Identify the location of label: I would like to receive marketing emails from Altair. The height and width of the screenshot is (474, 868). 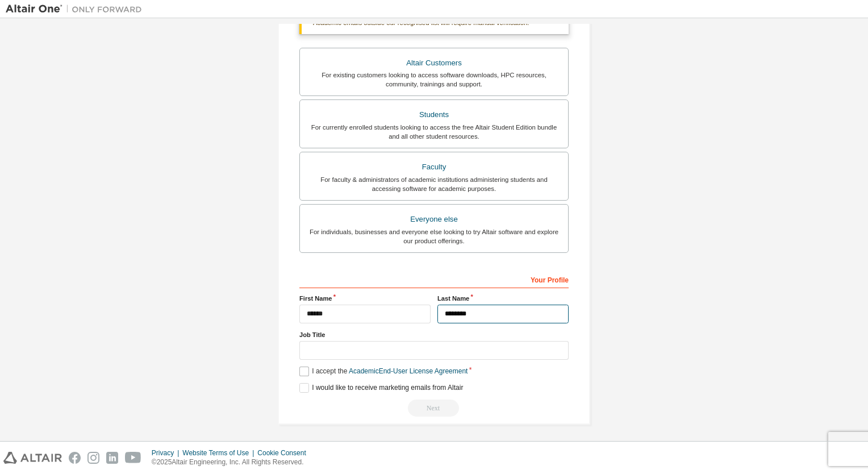
(381, 388).